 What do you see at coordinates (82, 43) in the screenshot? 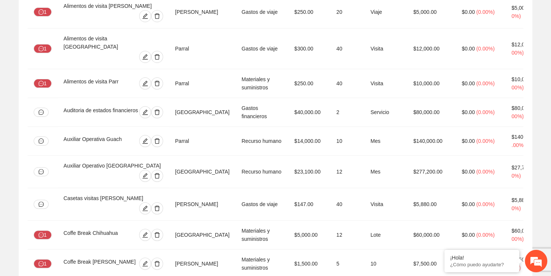
I see `div: Chatee con nosotros ahora` at bounding box center [82, 43].